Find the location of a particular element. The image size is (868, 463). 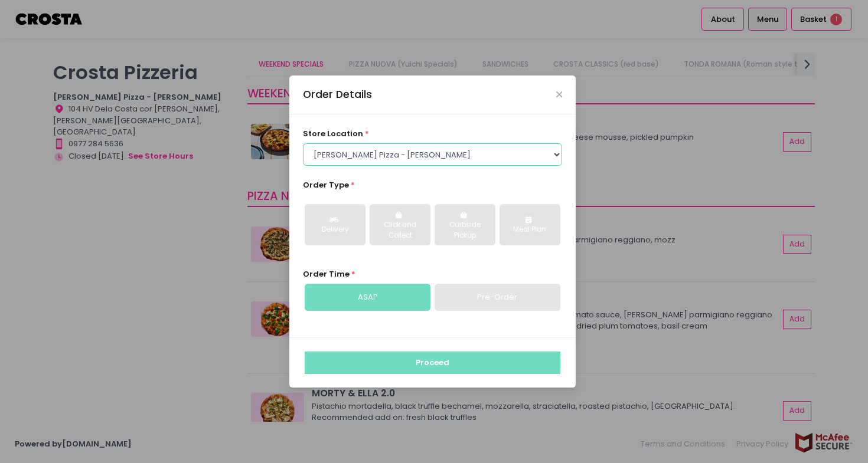

div: Meal Plan is located at coordinates (530, 230).